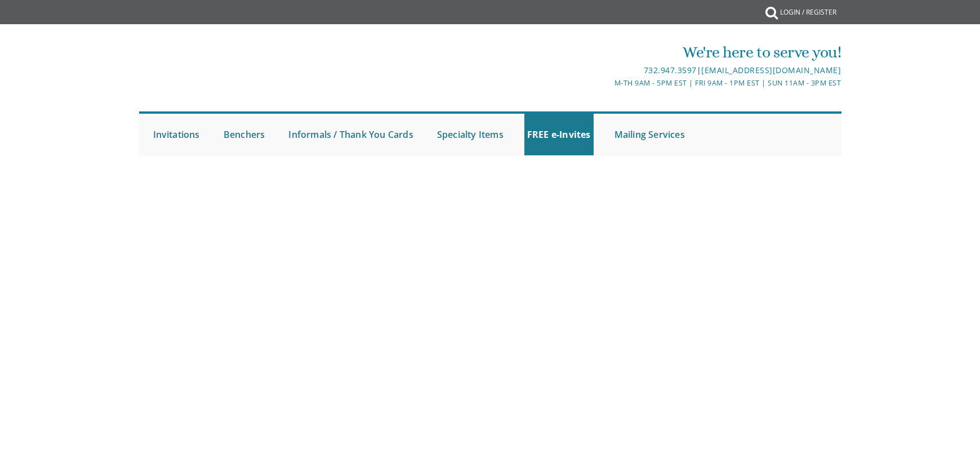  Describe the element at coordinates (650, 135) in the screenshot. I see `a: Mailing Services` at that location.